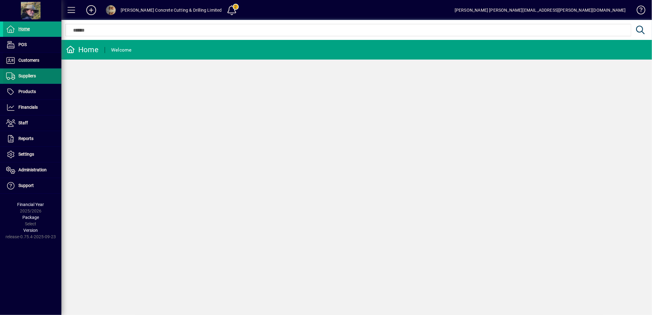 This screenshot has width=652, height=315. What do you see at coordinates (32, 154) in the screenshot?
I see `a: Settings` at bounding box center [32, 154].